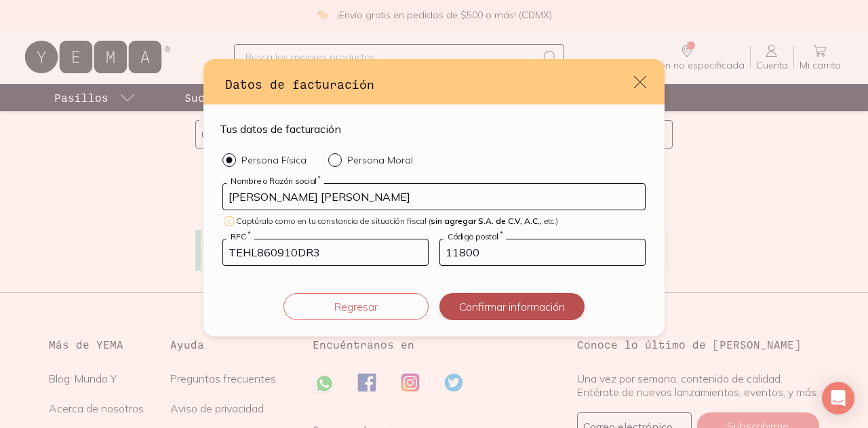  I want to click on h4: Tus datos de facturación, so click(280, 129).